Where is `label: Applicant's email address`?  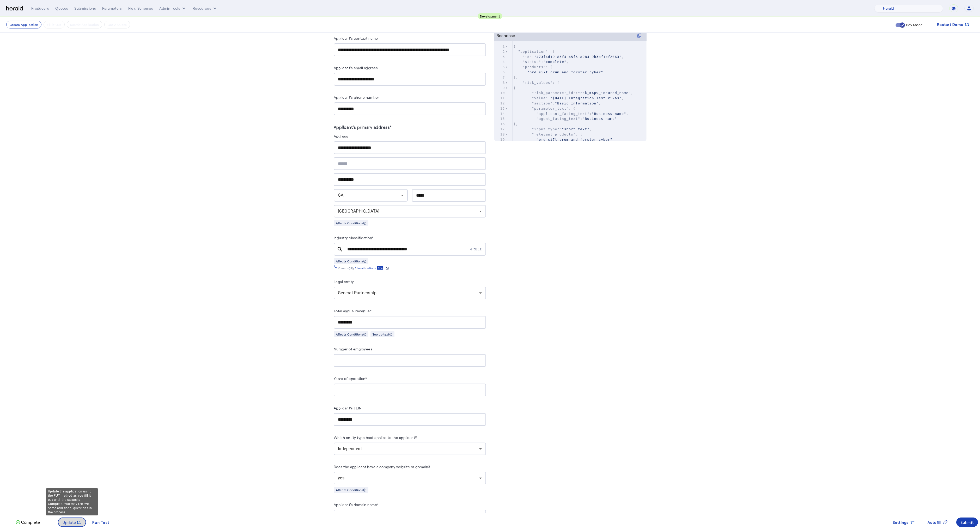 label: Applicant's email address is located at coordinates (356, 68).